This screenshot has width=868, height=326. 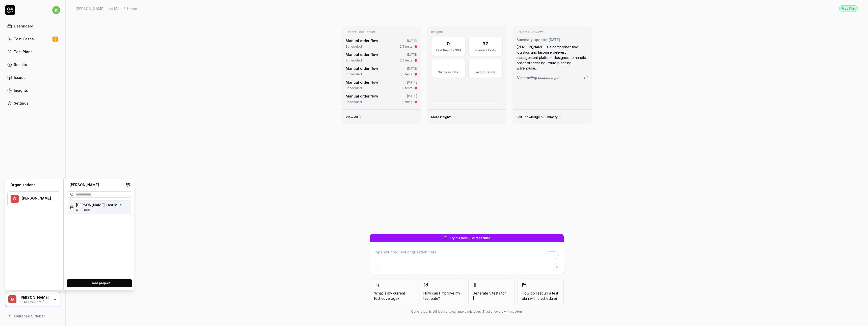 I want to click on button: Collapse Sidebar, so click(x=33, y=316).